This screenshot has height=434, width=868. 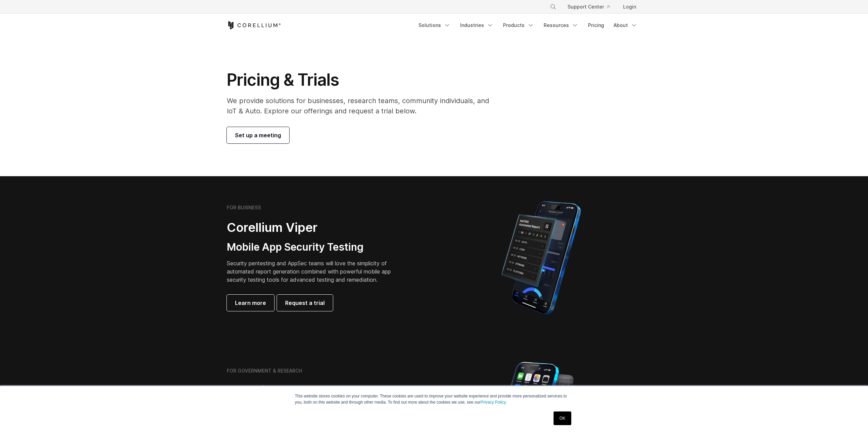 What do you see at coordinates (476, 25) in the screenshot?
I see `a: Industries` at bounding box center [476, 25].